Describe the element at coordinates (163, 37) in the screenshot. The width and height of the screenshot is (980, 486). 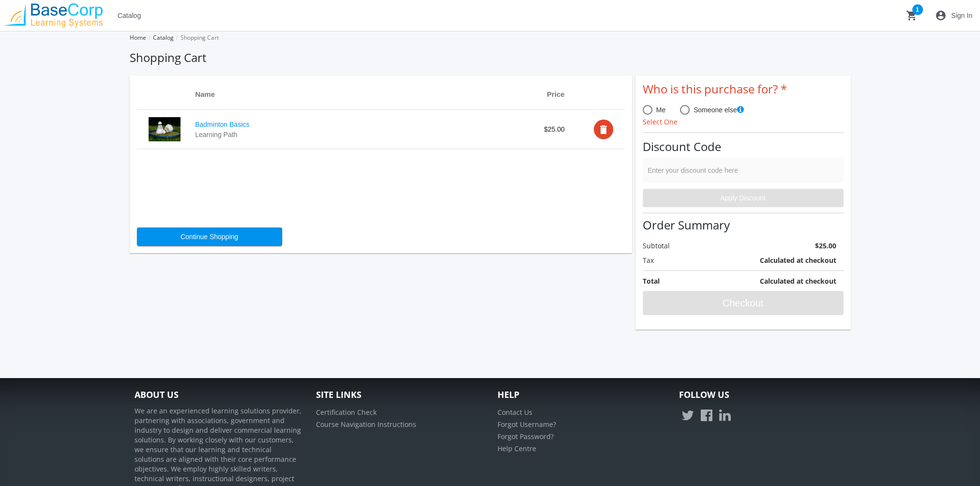
I see `a: Catalog` at that location.